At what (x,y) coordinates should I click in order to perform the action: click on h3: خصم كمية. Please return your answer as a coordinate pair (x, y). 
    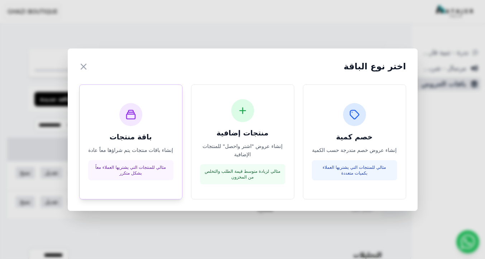
    Looking at the image, I should click on (355, 137).